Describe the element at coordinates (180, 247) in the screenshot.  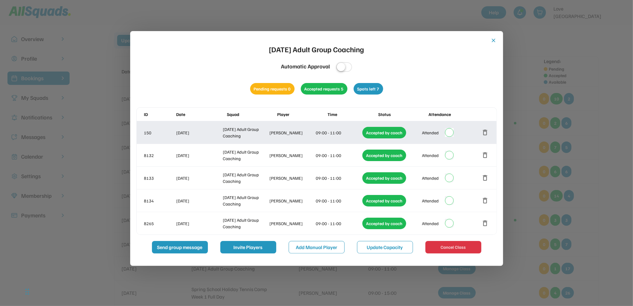
I see `button: Send group message` at that location.